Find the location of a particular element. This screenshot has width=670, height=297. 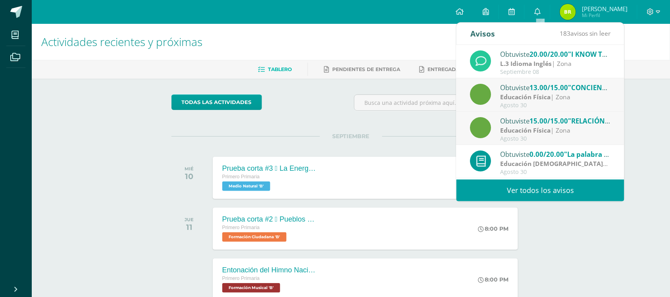

span: 183 is located at coordinates (565, 33).